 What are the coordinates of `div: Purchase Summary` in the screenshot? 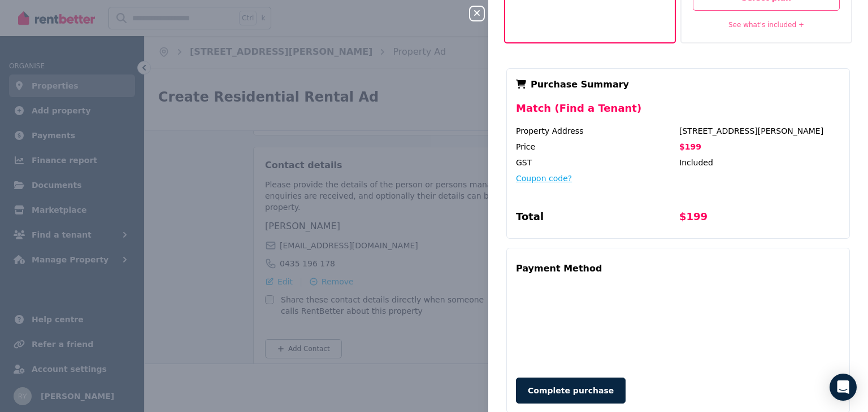 It's located at (678, 84).